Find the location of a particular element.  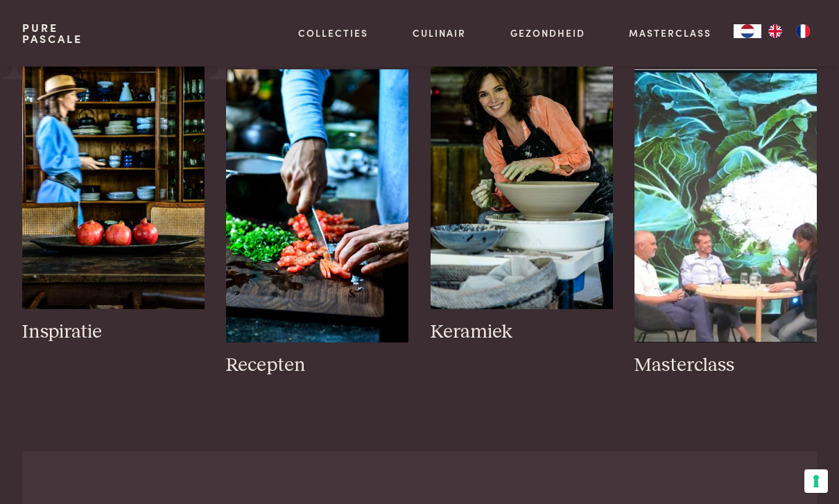

h3: Inspiratie is located at coordinates (113, 332).